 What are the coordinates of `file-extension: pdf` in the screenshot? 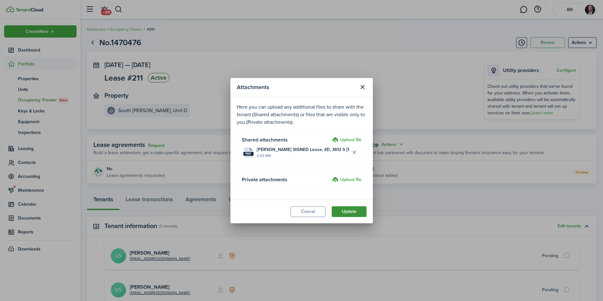 It's located at (248, 154).